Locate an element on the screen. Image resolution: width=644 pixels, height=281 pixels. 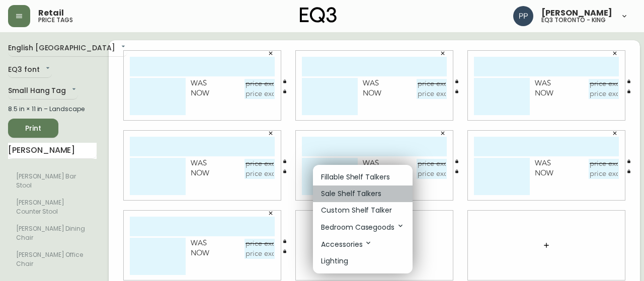
p: Fillable Shelf Talkers is located at coordinates (355, 177).